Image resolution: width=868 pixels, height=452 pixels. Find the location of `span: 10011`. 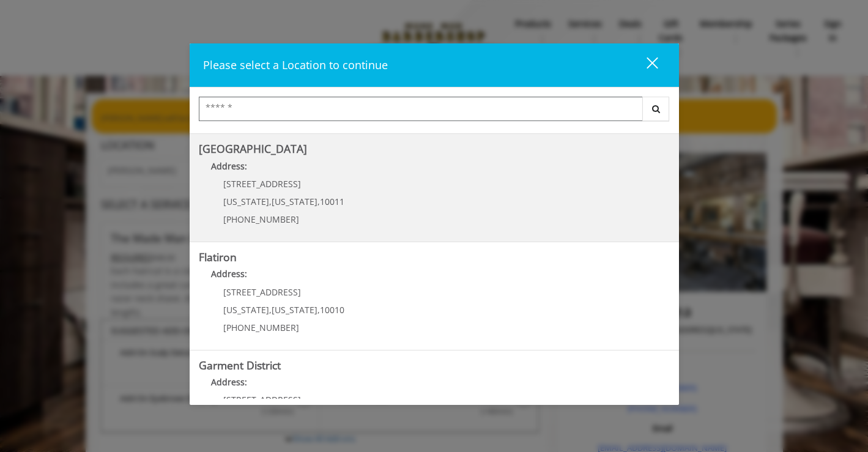

span: 10011 is located at coordinates (332, 201).